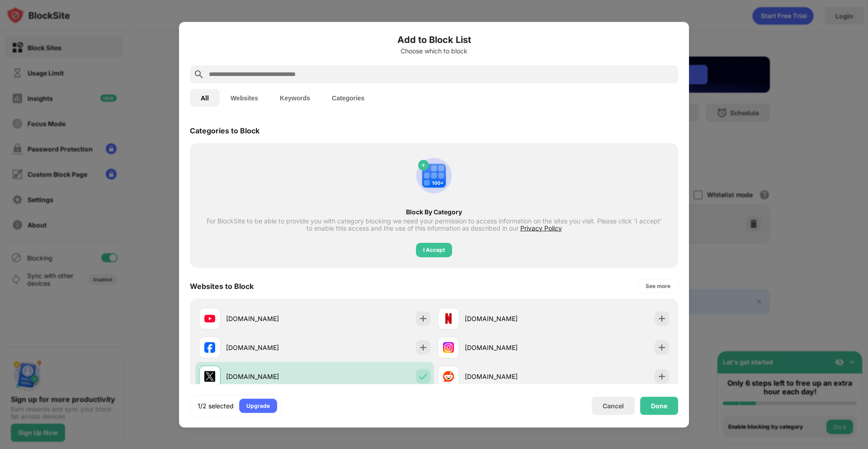 The height and width of the screenshot is (449, 868). What do you see at coordinates (205, 98) in the screenshot?
I see `button: All` at bounding box center [205, 98].